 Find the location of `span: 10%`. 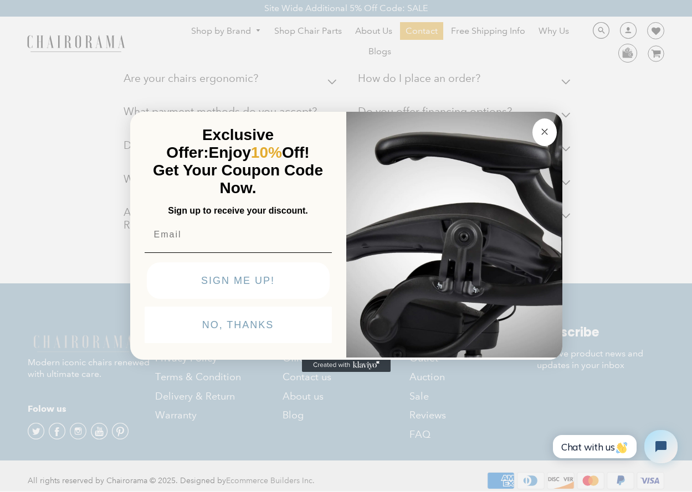

span: 10% is located at coordinates (266, 152).